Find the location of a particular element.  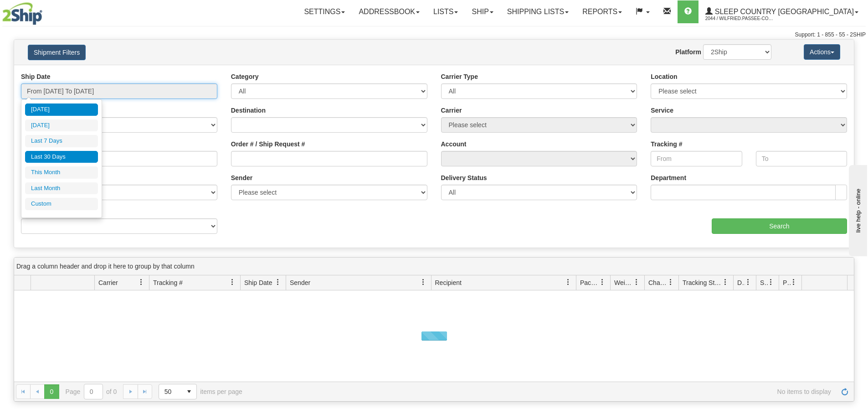

button: Actions is located at coordinates (822, 52).